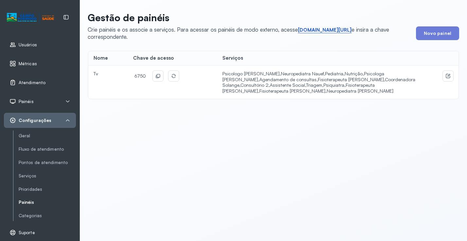 The width and height of the screenshot is (467, 241). I want to click on span: Consultório 2,, so click(255, 85).